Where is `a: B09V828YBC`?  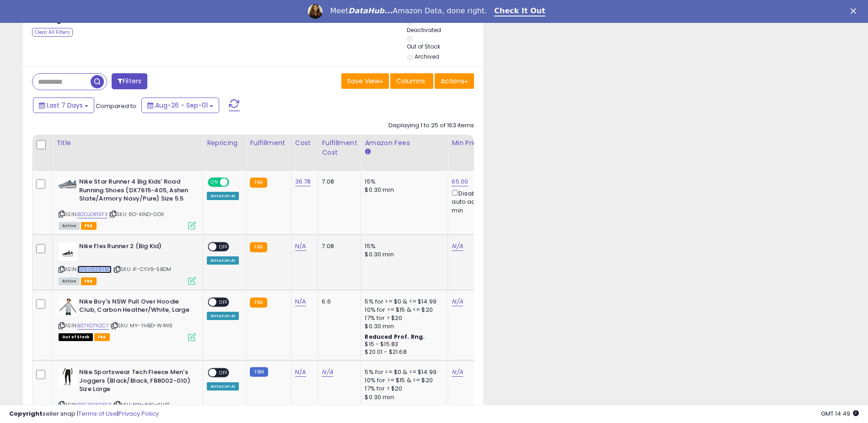 a: B09V828YBC is located at coordinates (94, 270).